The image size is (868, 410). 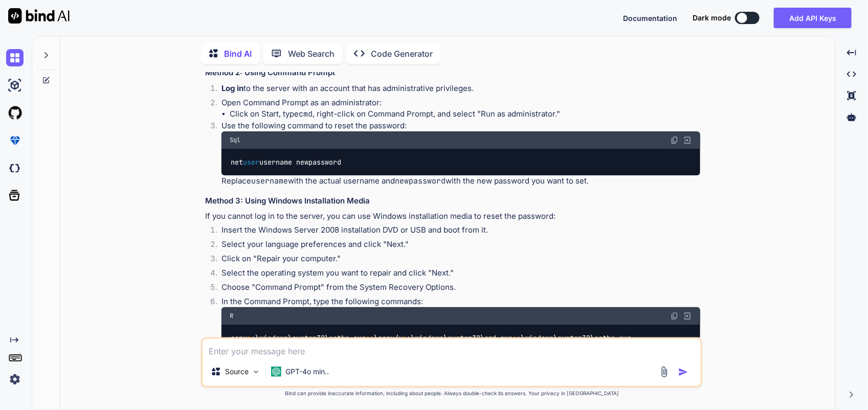 I want to click on span: Sql, so click(x=235, y=140).